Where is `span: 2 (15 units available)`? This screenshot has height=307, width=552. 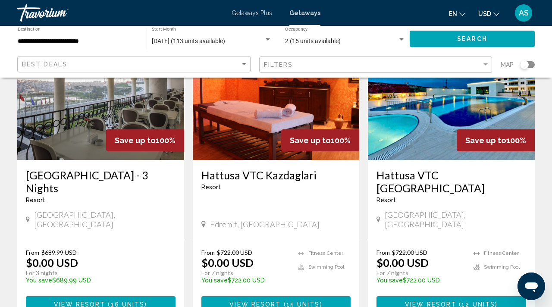 span: 2 (15 units available) is located at coordinates (313, 41).